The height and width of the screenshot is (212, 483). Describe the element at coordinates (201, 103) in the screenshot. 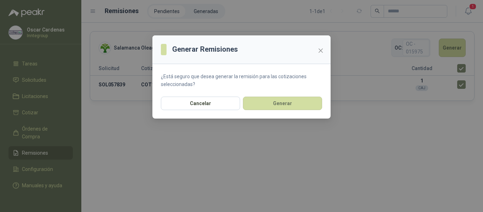

I see `button: Cancelar` at that location.